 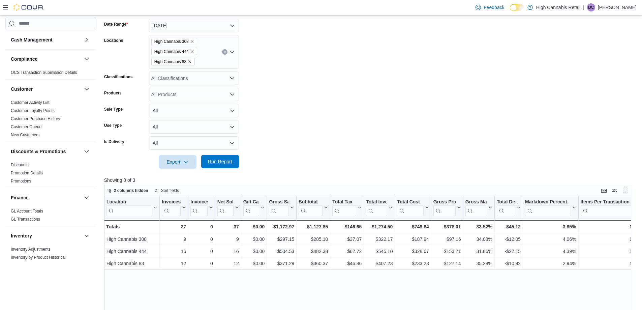 What do you see at coordinates (132, 263) in the screenshot?
I see `div: High Cannabis 83` at bounding box center [132, 263].